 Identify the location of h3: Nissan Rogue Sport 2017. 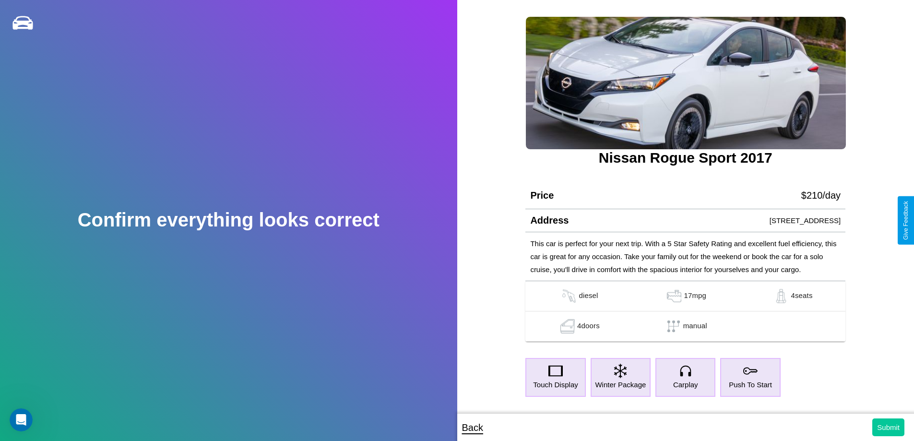
(685, 158).